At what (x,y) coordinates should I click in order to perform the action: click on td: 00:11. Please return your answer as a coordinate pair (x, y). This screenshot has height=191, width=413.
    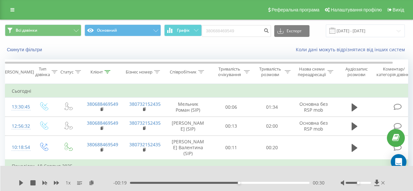
    Looking at the image, I should click on (231, 148).